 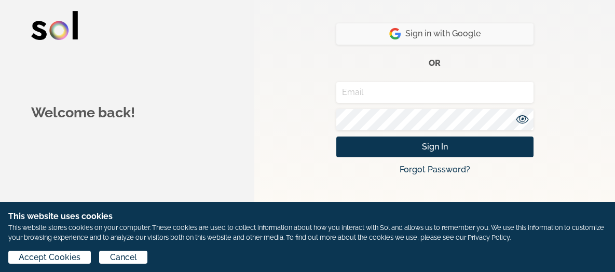 I want to click on p: This website stores cookies on your computer. These cookies are used to collect information about..., so click(x=307, y=233).